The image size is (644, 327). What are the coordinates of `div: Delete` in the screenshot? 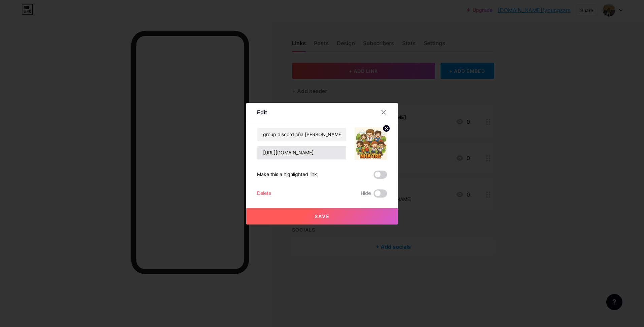 It's located at (264, 194).